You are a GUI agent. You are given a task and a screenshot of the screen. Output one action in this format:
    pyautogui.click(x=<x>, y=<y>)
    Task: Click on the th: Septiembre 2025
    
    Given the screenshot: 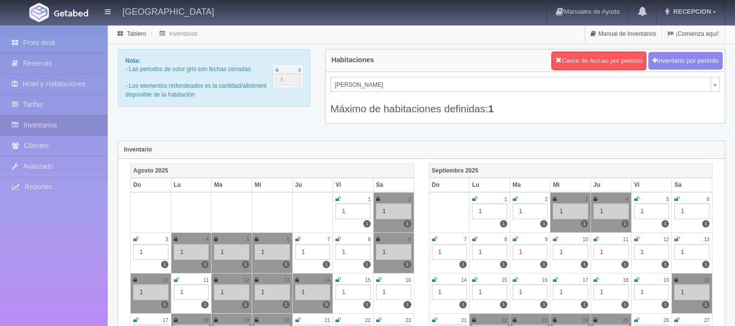 What is the action you would take?
    pyautogui.click(x=570, y=170)
    